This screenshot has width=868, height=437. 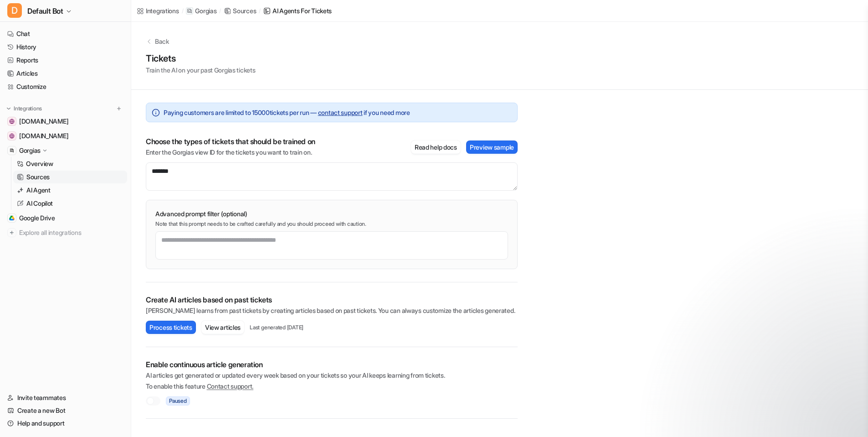 What do you see at coordinates (223, 327) in the screenshot?
I see `button: View articles` at bounding box center [223, 327].